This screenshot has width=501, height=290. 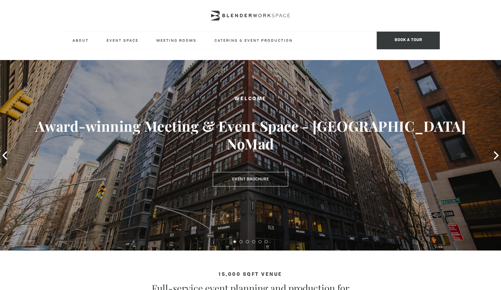 I want to click on a: Event Space, so click(x=122, y=40).